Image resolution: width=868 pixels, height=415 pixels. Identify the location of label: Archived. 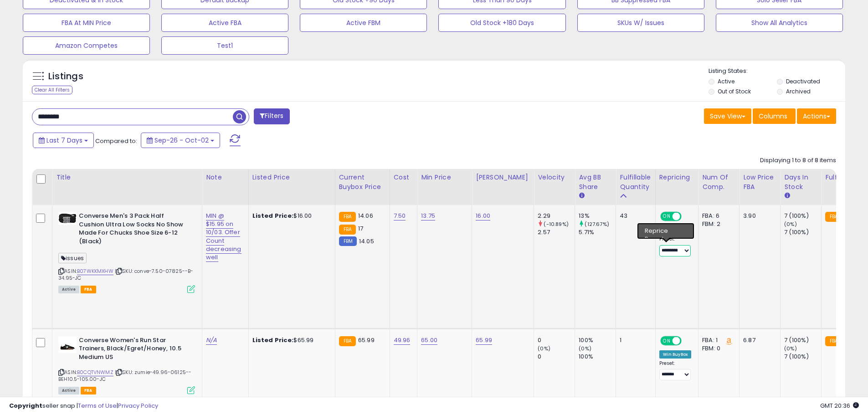
(798, 91).